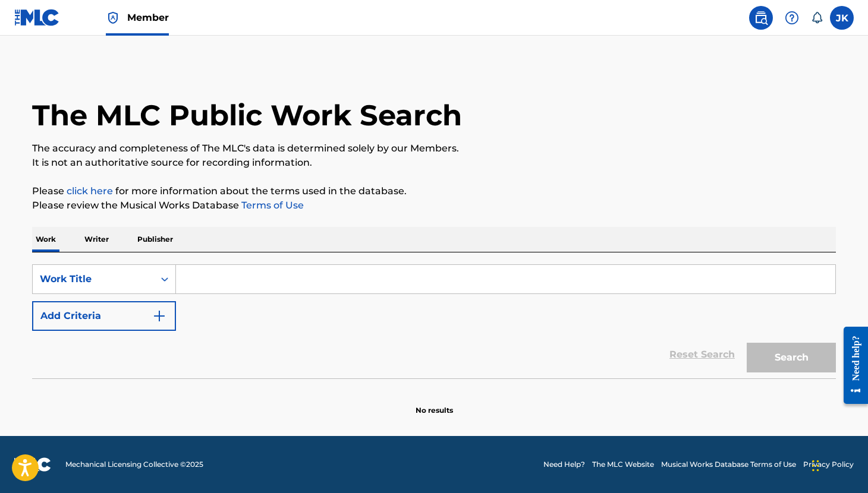  What do you see at coordinates (760, 18) in the screenshot?
I see `a: Public Search` at bounding box center [760, 18].